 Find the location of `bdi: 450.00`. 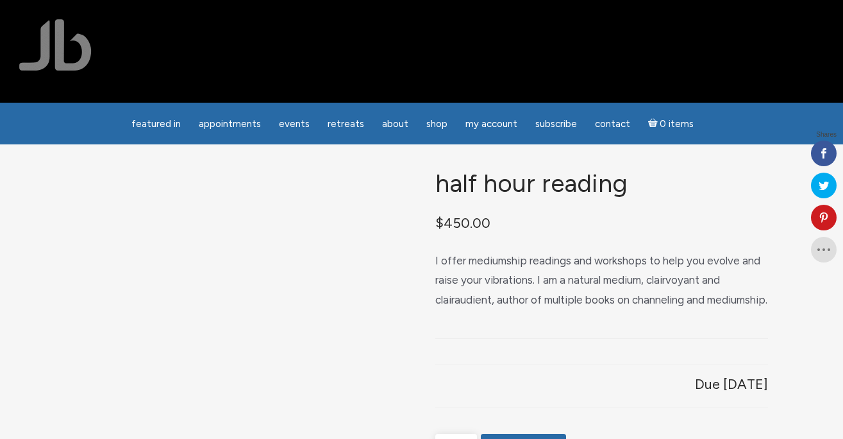

bdi: 450.00 is located at coordinates (463, 223).